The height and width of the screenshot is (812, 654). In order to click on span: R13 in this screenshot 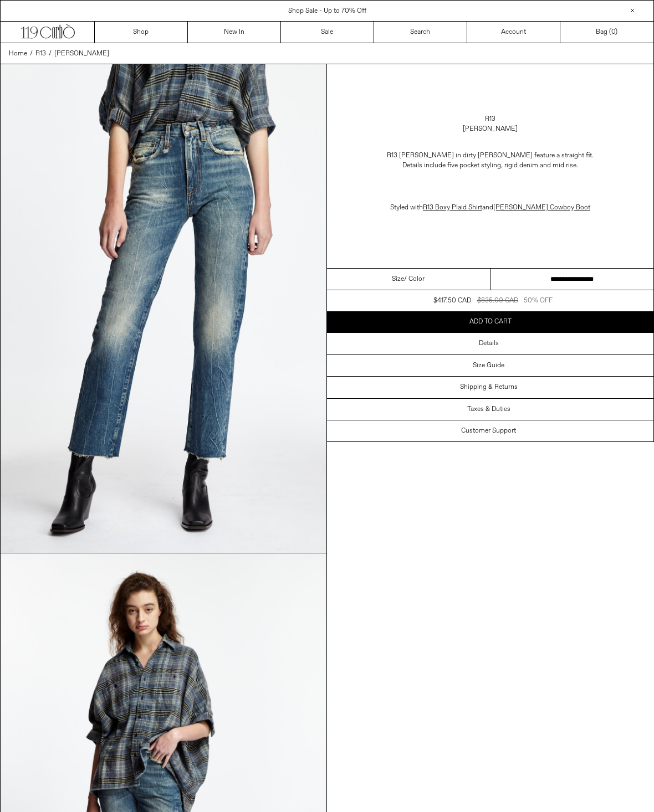, I will do `click(41, 54)`.